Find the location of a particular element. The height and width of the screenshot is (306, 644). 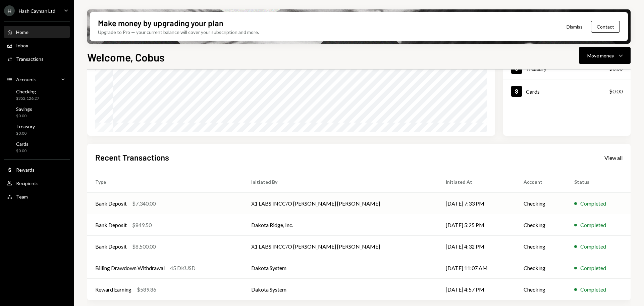

div: Checking is located at coordinates (28, 91).